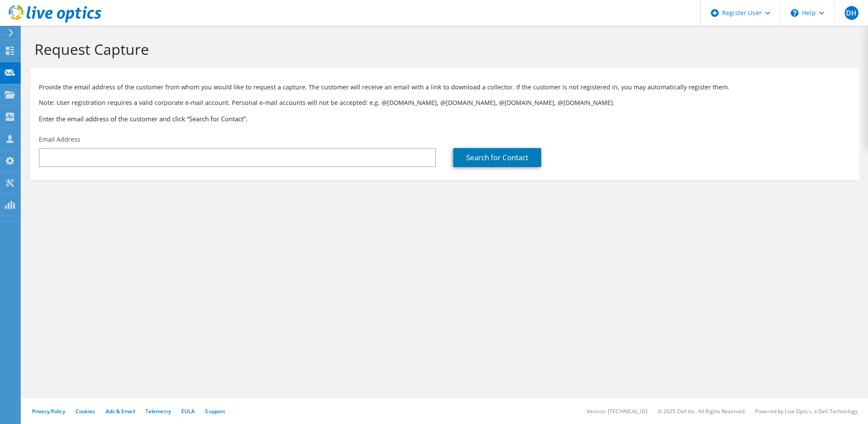 The width and height of the screenshot is (868, 424). Describe the element at coordinates (794, 13) in the screenshot. I see `svg: \n` at that location.